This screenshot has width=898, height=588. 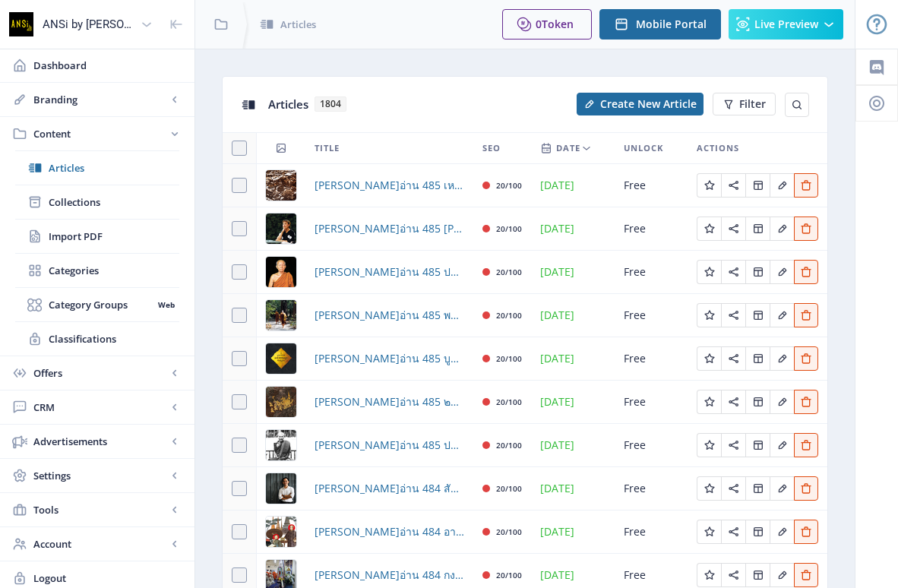 I want to click on span: Logout, so click(x=108, y=578).